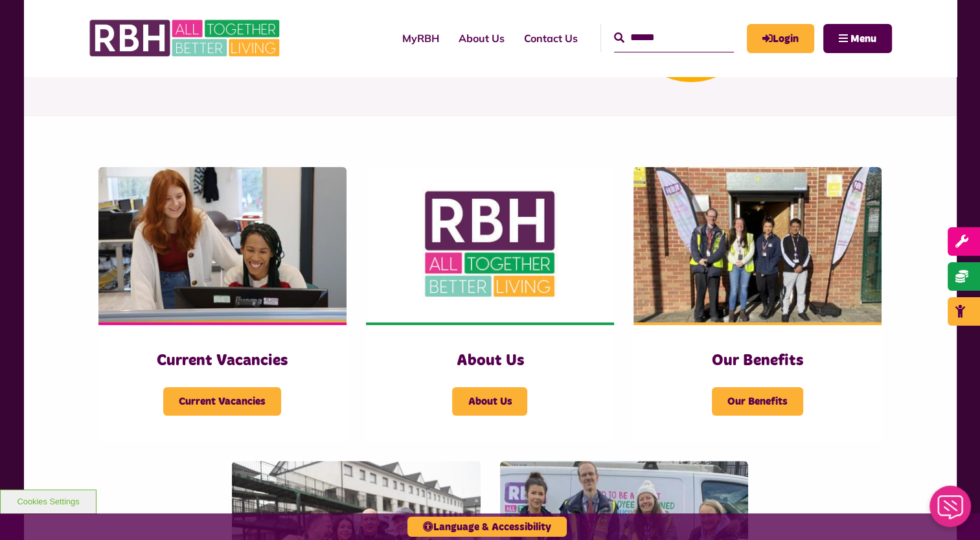 The height and width of the screenshot is (540, 980). What do you see at coordinates (757, 245) in the screenshot?
I see `img: Dropinfreehold2` at bounding box center [757, 245].